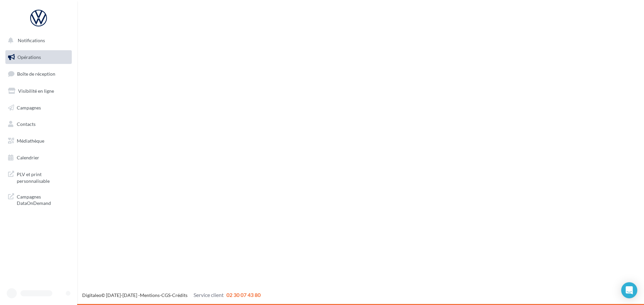 The height and width of the screenshot is (305, 644). Describe the element at coordinates (38, 73) in the screenshot. I see `a: Boîte de réception` at that location.